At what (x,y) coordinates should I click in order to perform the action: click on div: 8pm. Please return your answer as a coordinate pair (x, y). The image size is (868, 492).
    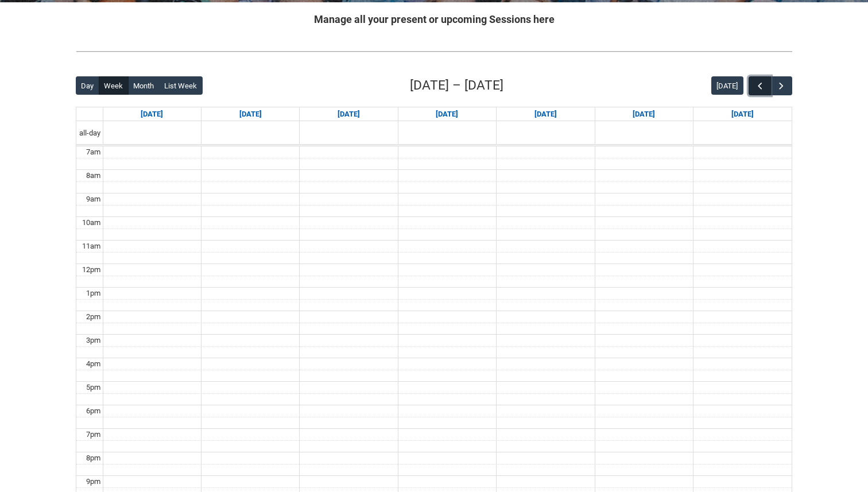
    Looking at the image, I should click on (93, 458).